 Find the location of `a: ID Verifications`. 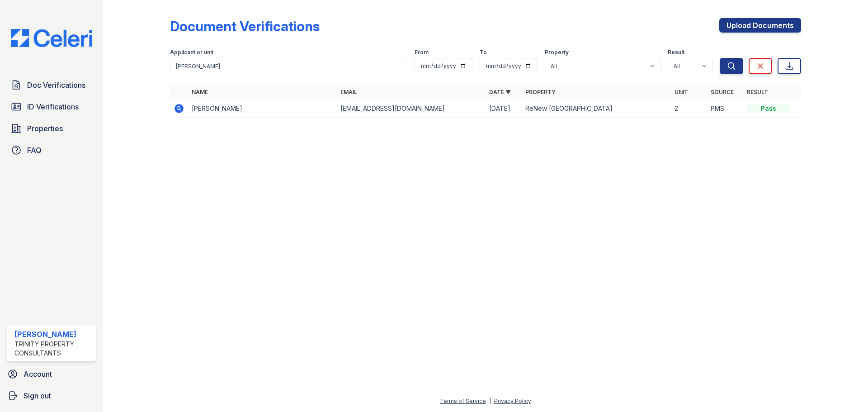

a: ID Verifications is located at coordinates (51, 107).